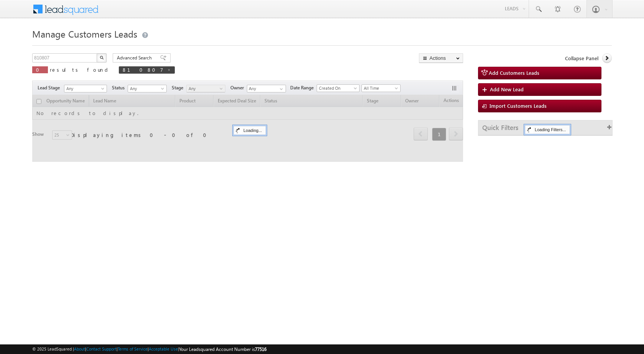  I want to click on span: Stage, so click(179, 88).